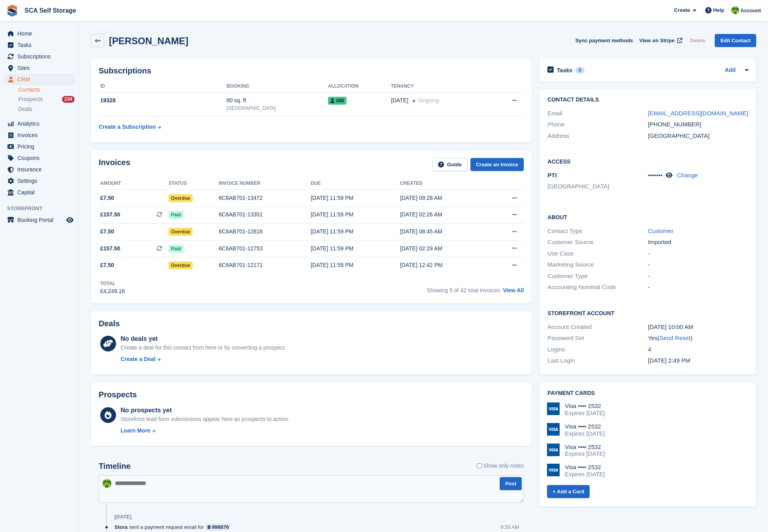 Image resolution: width=768 pixels, height=532 pixels. Describe the element at coordinates (648, 393) in the screenshot. I see `h2: Payment cards` at that location.